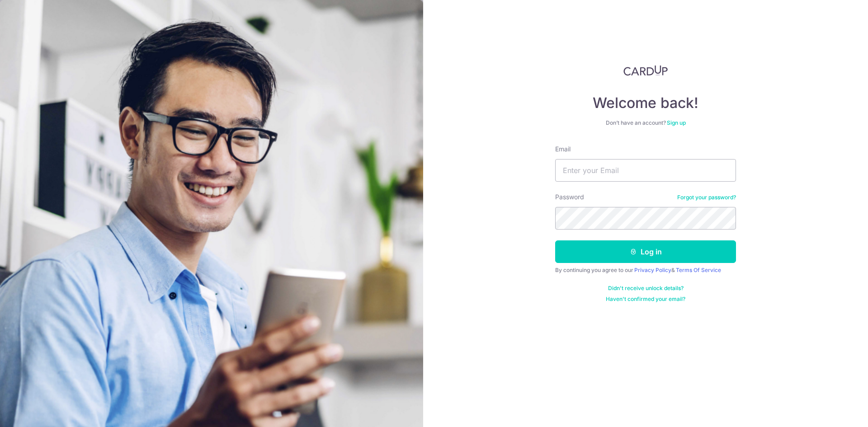 The height and width of the screenshot is (427, 868). Describe the element at coordinates (707, 197) in the screenshot. I see `a: Forgot your password?` at that location.